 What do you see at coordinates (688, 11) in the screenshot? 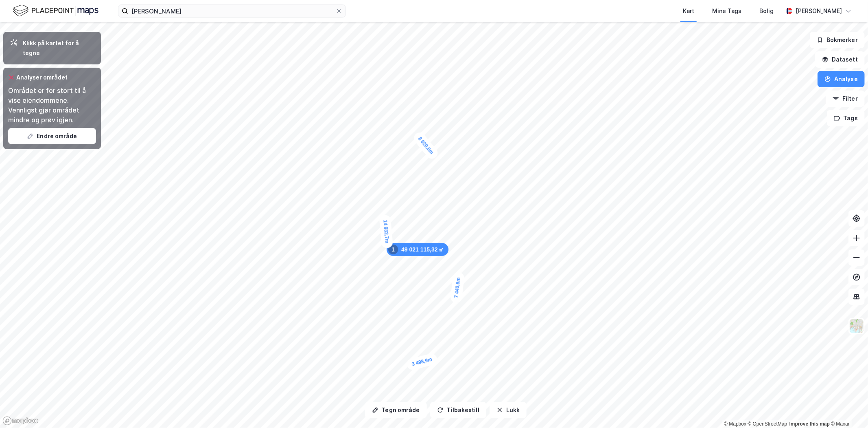
I see `div: Kart` at bounding box center [688, 11].